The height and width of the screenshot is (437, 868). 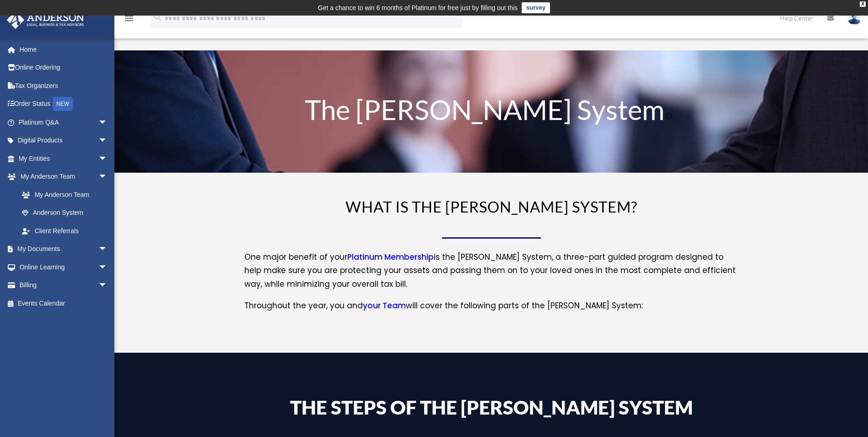 What do you see at coordinates (129, 19) in the screenshot?
I see `i: menu` at bounding box center [129, 19].